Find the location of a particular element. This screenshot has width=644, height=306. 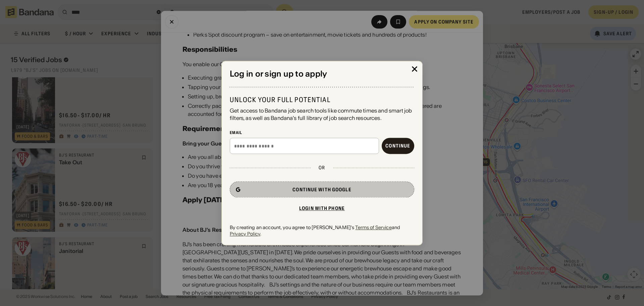

div: Unlock your full potential is located at coordinates (322, 100).